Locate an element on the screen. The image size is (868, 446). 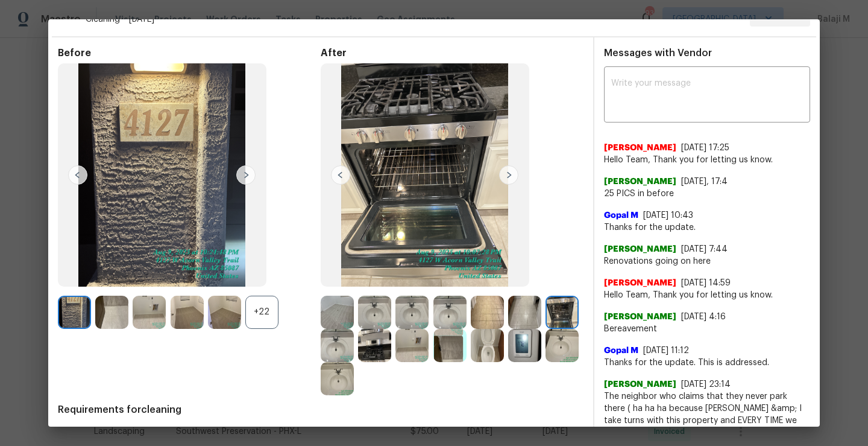
span: Bereavement is located at coordinates (707, 329).